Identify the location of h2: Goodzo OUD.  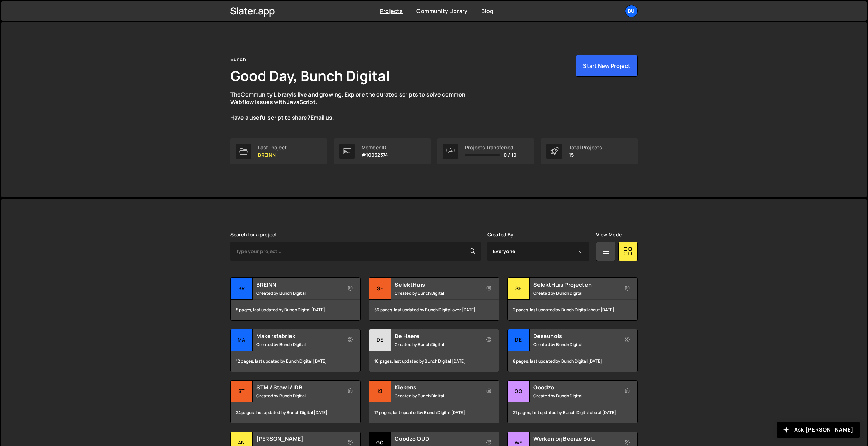
(436, 439).